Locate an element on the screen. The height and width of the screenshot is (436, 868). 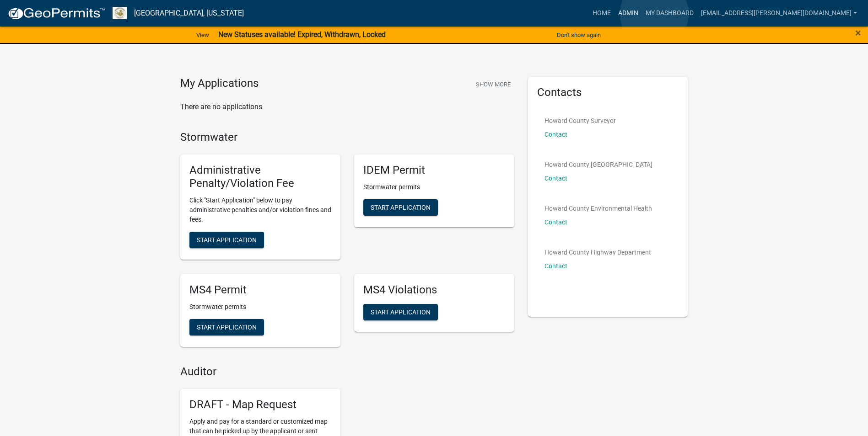
button: Close is located at coordinates (857, 33).